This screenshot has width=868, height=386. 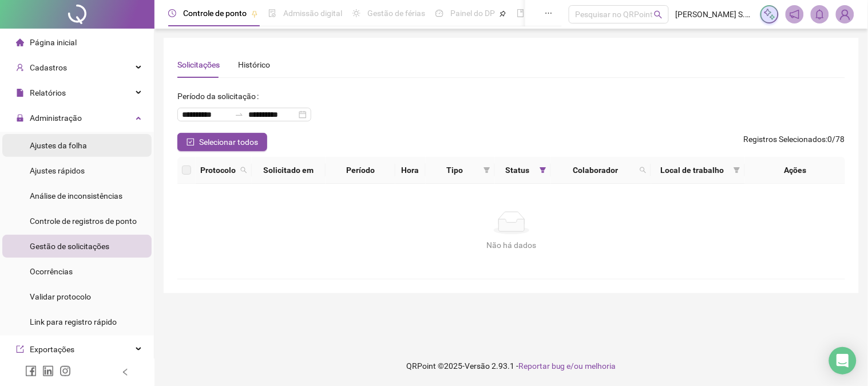 What do you see at coordinates (472, 13) in the screenshot?
I see `span: Painel do DP` at bounding box center [472, 13].